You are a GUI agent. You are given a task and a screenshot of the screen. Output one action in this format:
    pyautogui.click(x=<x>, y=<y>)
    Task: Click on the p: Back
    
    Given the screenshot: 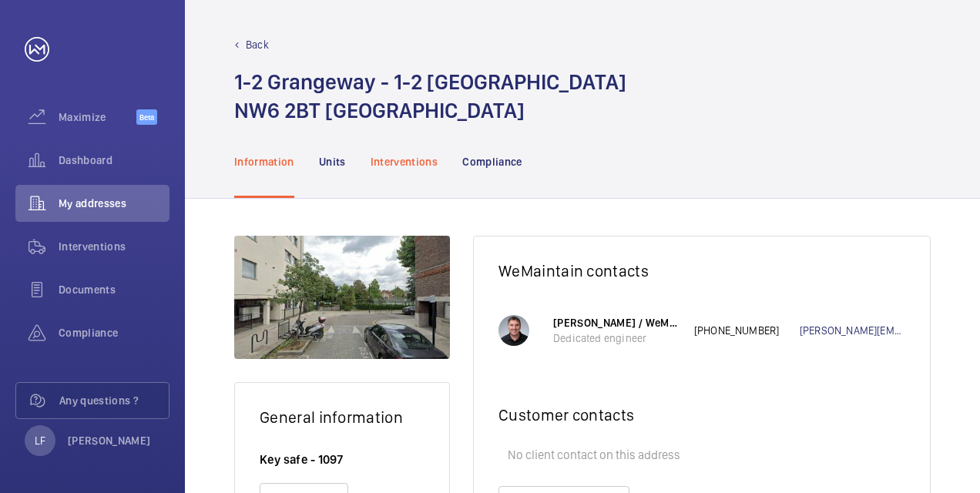 What is the action you would take?
    pyautogui.click(x=258, y=45)
    